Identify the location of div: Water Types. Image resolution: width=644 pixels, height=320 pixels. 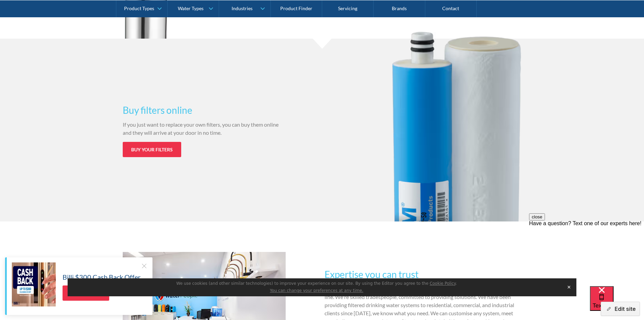
(191, 8).